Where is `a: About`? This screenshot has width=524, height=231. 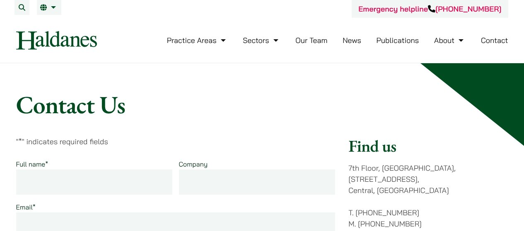 a: About is located at coordinates (450, 40).